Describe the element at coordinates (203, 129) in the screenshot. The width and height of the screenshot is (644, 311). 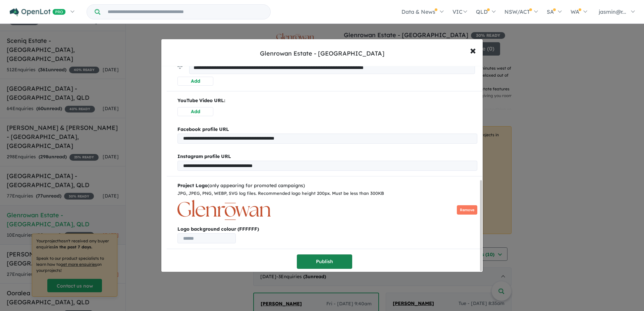
I see `b: Facebook profile URL` at that location.